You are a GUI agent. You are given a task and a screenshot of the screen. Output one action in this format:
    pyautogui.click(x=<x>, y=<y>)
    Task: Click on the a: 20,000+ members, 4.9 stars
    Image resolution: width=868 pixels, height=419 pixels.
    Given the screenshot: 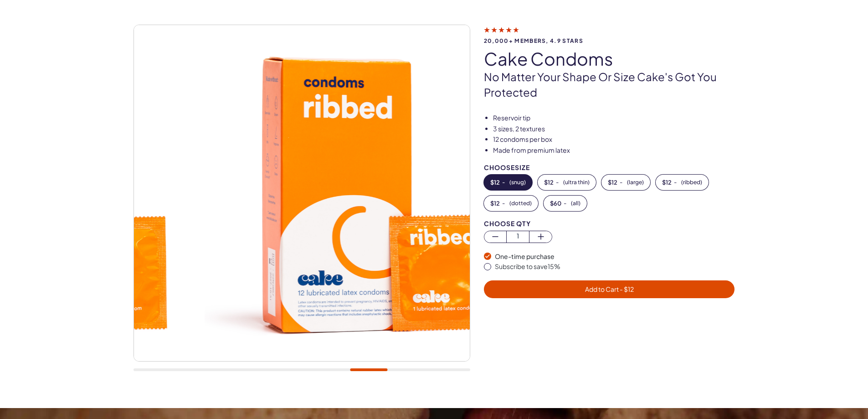 What is the action you would take?
    pyautogui.click(x=609, y=35)
    